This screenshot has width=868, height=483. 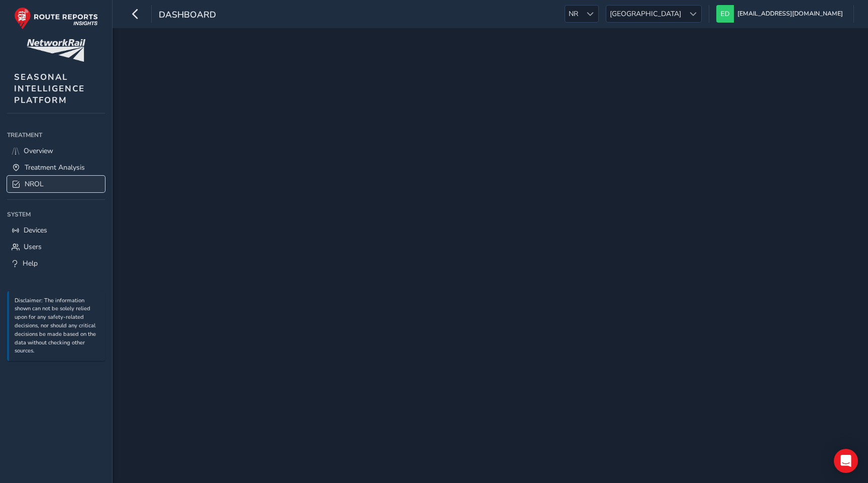 What do you see at coordinates (38, 151) in the screenshot?
I see `span: Overview` at bounding box center [38, 151].